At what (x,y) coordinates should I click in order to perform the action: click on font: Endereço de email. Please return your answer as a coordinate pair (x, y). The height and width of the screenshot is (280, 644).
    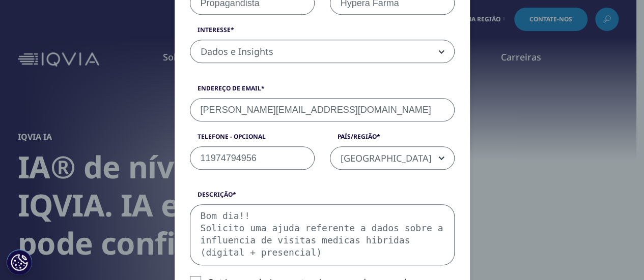
    Looking at the image, I should click on (229, 88).